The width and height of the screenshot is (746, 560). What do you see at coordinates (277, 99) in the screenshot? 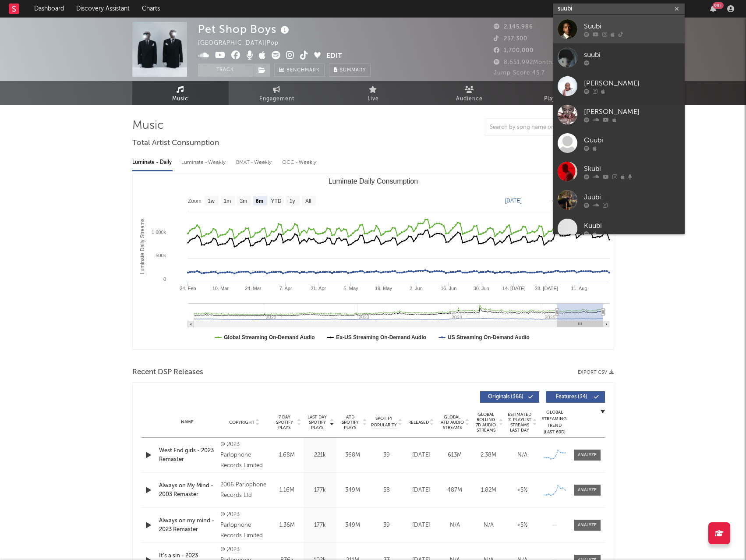
I see `span: Engagement` at bounding box center [277, 99].